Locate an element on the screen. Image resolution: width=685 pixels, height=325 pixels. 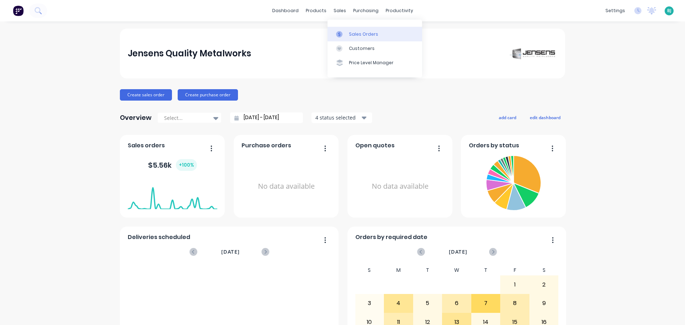
div: Customers is located at coordinates (362, 49).